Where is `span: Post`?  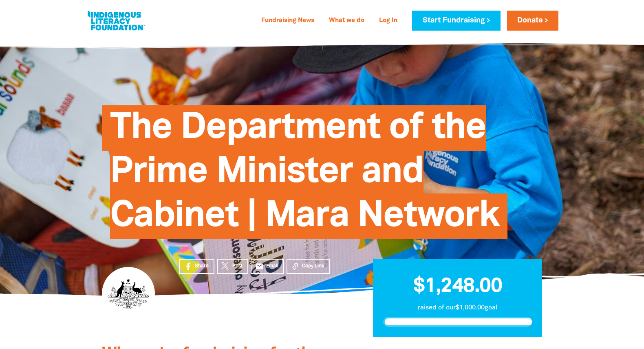 span: Post is located at coordinates (237, 266).